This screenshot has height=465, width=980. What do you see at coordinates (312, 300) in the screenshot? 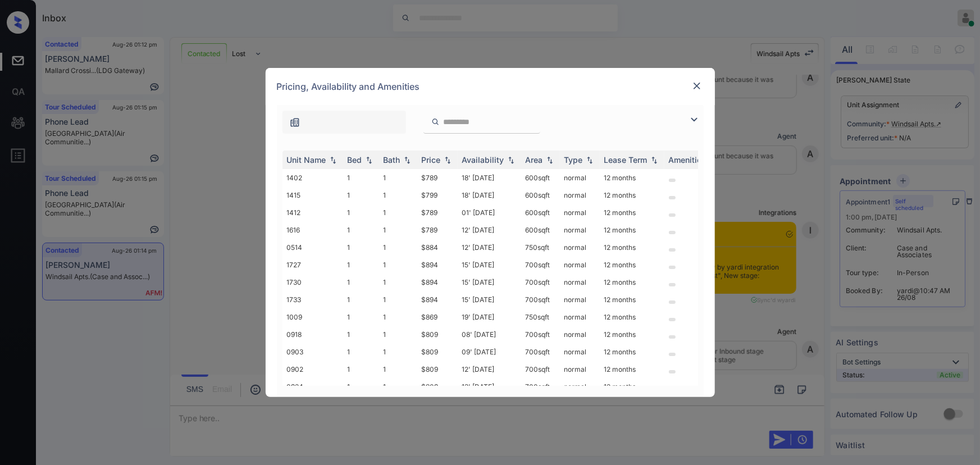
I see `td: 1733` at bounding box center [312, 300].